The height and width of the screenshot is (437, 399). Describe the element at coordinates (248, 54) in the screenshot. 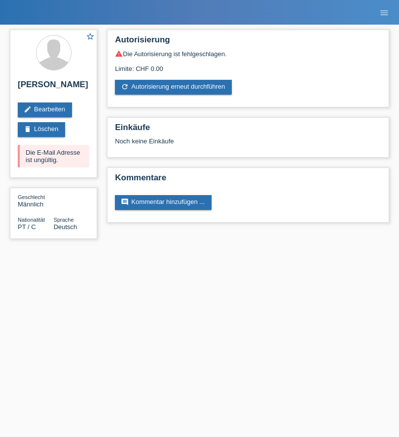

I see `div: Die Autorisierung ist fehlgeschlagen.` at that location.